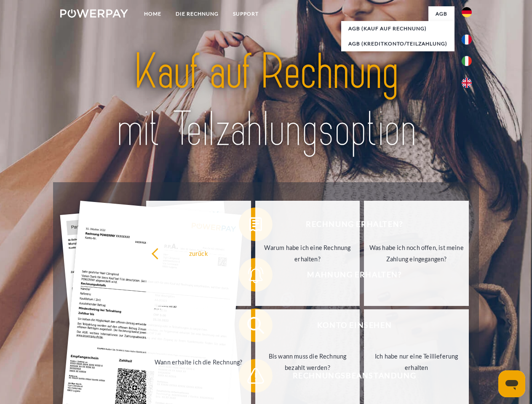 This screenshot has width=532, height=404. What do you see at coordinates (153, 14) in the screenshot?
I see `a: Home` at bounding box center [153, 14].